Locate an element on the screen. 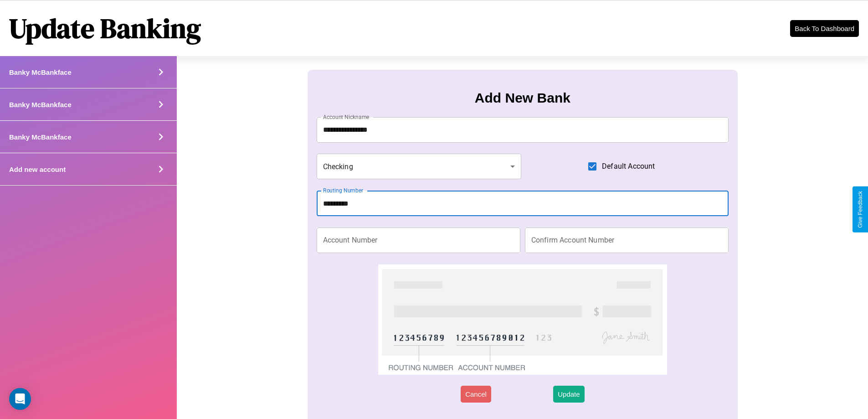 The image size is (868, 419). button: Update is located at coordinates (569, 394).